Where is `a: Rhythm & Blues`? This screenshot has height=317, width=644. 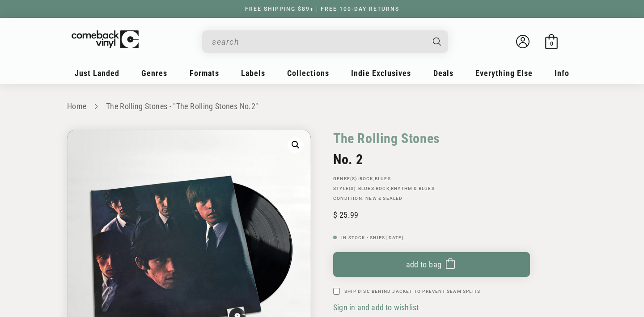 a: Rhythm & Blues is located at coordinates (413, 188).